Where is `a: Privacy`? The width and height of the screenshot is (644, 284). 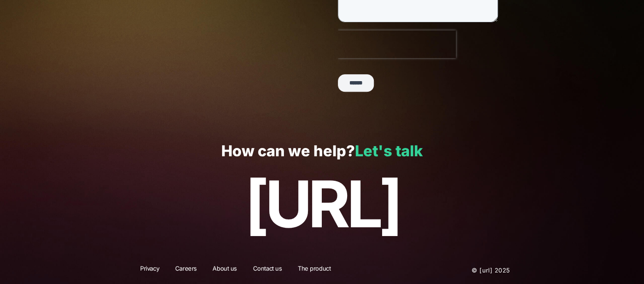
a: Privacy is located at coordinates (150, 270).